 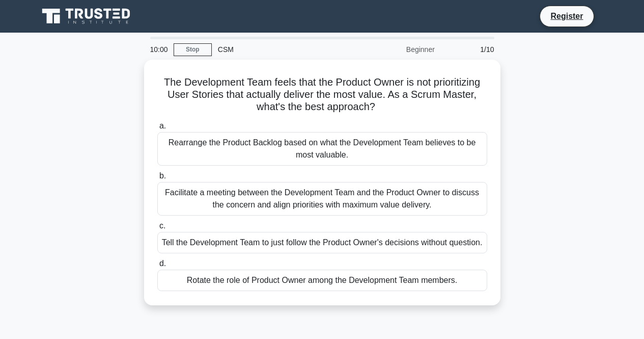 What do you see at coordinates (281, 50) in the screenshot?
I see `div: CSM` at bounding box center [281, 50].